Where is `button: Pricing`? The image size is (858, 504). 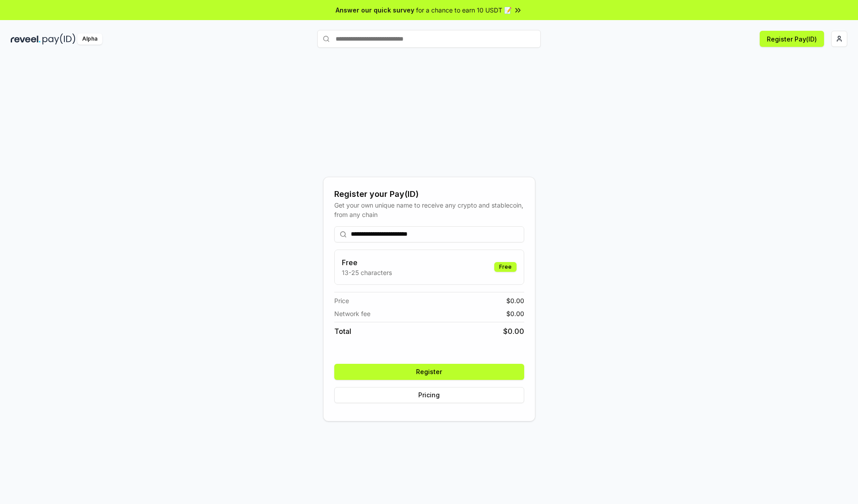 button: Pricing is located at coordinates (429, 395).